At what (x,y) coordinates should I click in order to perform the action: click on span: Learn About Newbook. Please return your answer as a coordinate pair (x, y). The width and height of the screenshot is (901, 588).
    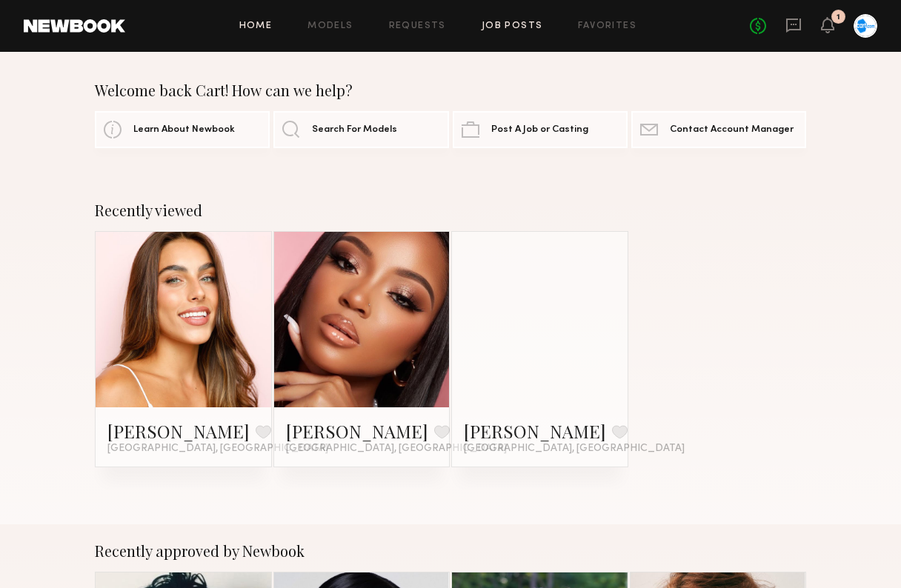
    Looking at the image, I should click on (184, 129).